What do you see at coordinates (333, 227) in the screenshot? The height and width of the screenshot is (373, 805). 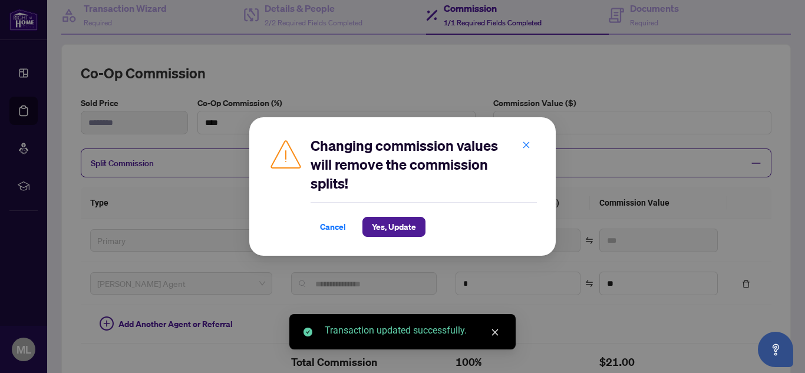 I see `button: Cancel` at bounding box center [333, 227].